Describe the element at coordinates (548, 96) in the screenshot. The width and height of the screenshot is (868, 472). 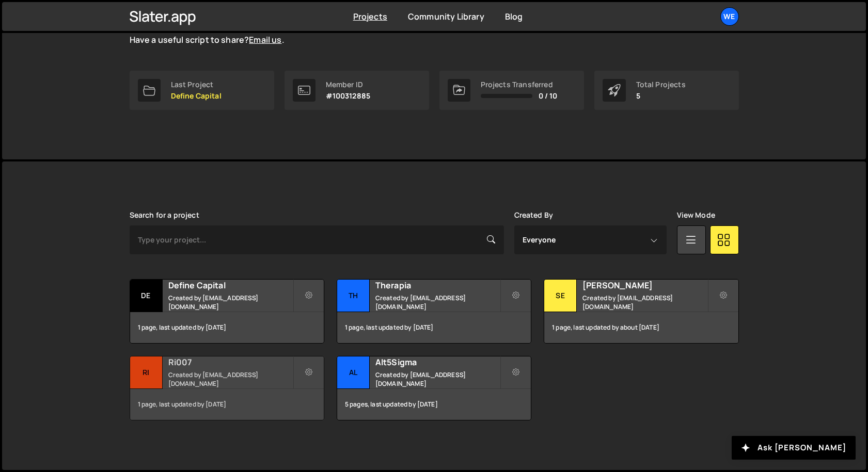
I see `span: 0 / 10` at that location.